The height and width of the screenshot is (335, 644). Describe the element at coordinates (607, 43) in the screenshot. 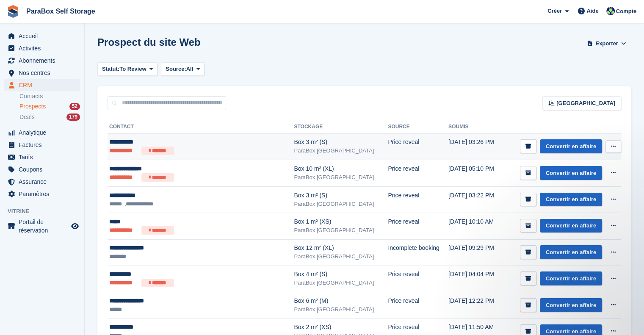

I see `button: Exporter` at that location.